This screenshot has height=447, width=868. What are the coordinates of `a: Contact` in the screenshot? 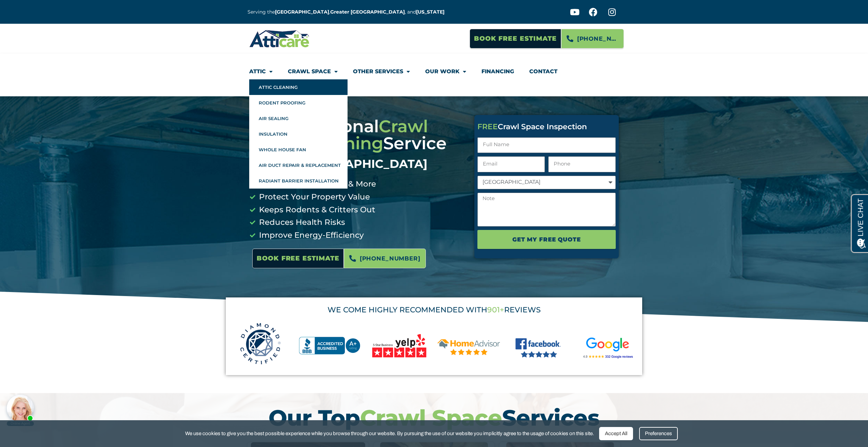 It's located at (543, 71).